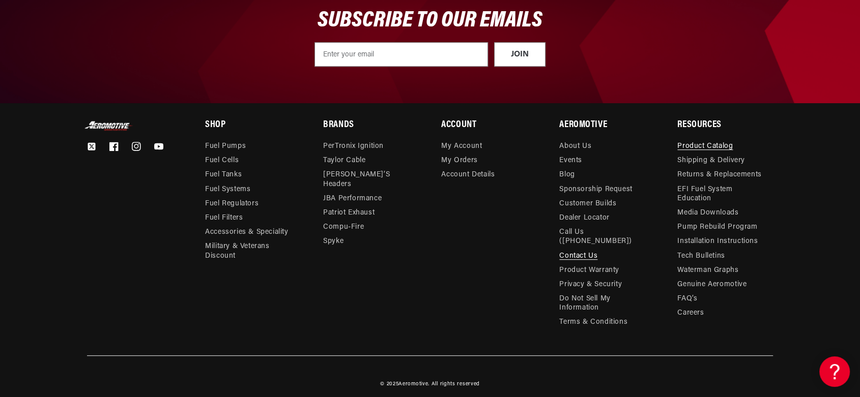 This screenshot has width=860, height=397. I want to click on a: Waterman Graphs, so click(708, 271).